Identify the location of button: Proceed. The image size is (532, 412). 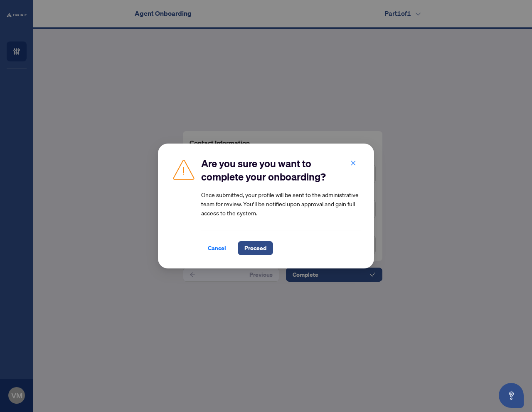
(255, 248).